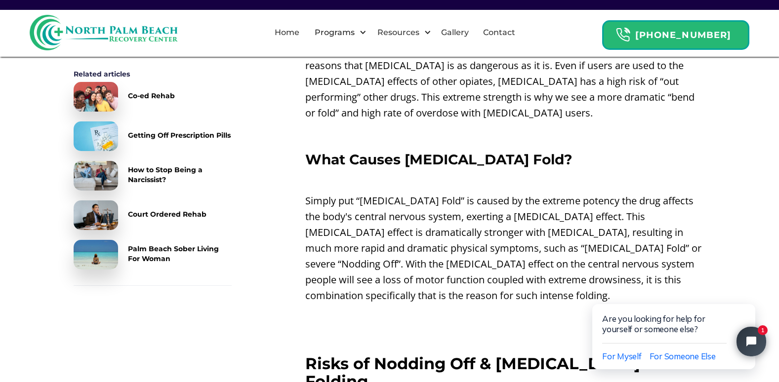 This screenshot has height=382, width=779. I want to click on a: Contact, so click(499, 33).